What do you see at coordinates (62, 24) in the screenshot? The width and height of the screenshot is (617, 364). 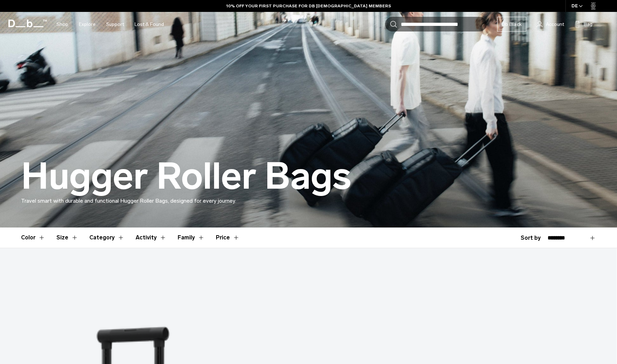 I see `a: Shop` at bounding box center [62, 24].